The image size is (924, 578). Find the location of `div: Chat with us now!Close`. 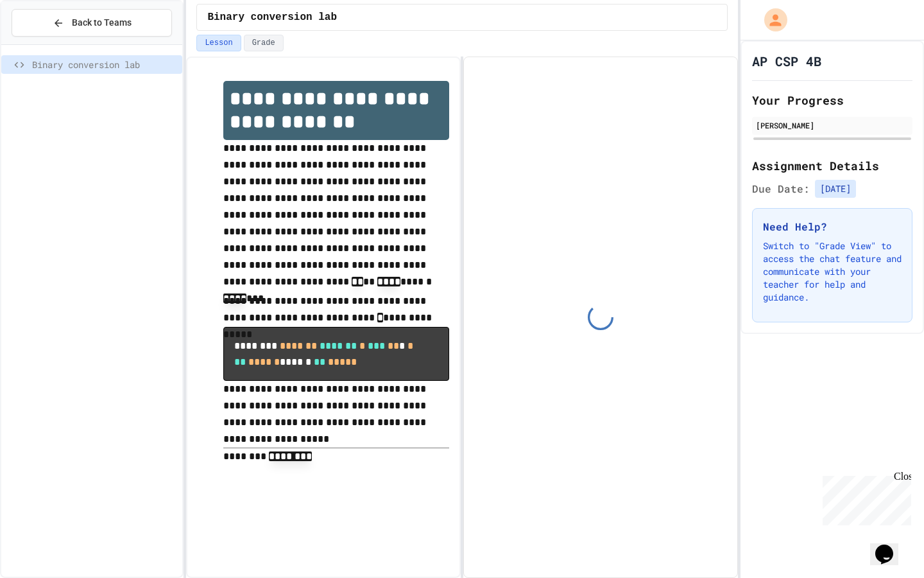

div: Chat with us now!Close is located at coordinates (47, 43).